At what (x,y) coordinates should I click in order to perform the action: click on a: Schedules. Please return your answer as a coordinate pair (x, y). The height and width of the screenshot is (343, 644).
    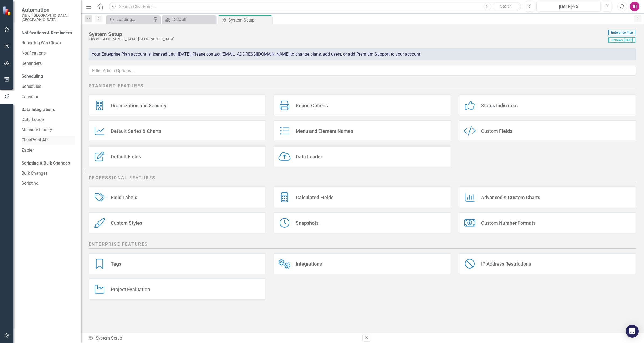
    Looking at the image, I should click on (48, 86).